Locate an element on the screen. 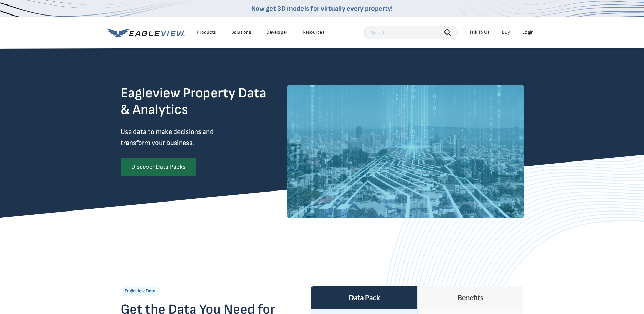 This screenshot has width=644, height=314. th: Benefits is located at coordinates (471, 297).